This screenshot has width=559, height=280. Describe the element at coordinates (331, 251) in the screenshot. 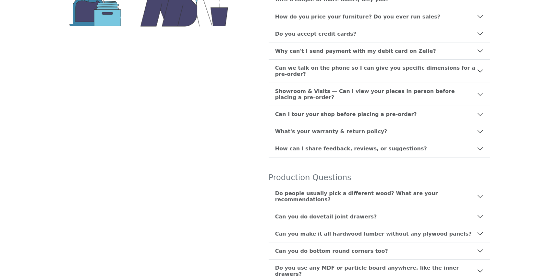

I see `b: Can you do bottom round corners too?` at that location.